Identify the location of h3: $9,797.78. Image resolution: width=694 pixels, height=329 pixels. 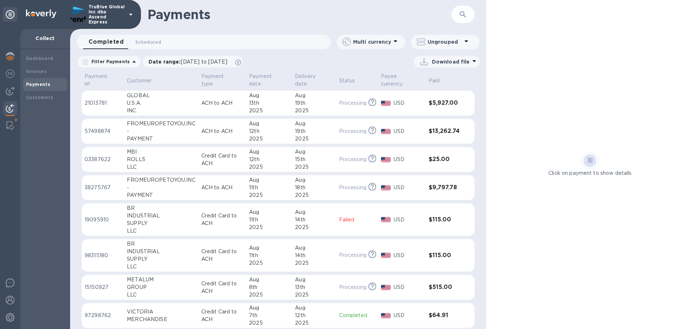
(444, 188).